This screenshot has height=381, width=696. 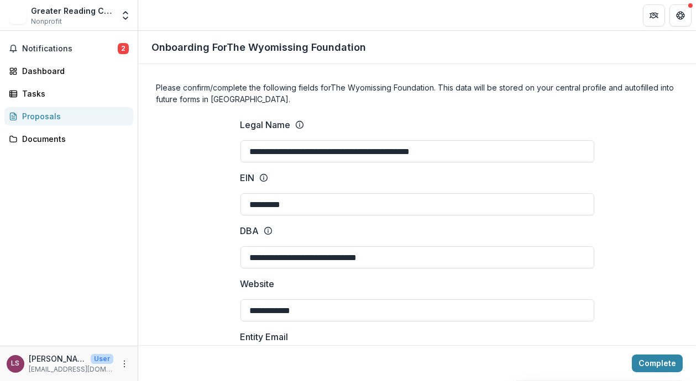 What do you see at coordinates (657, 364) in the screenshot?
I see `button: Complete` at bounding box center [657, 364].